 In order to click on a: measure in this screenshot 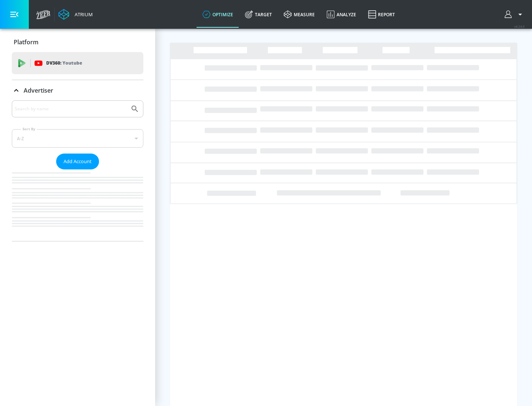, I will do `click(299, 14)`.